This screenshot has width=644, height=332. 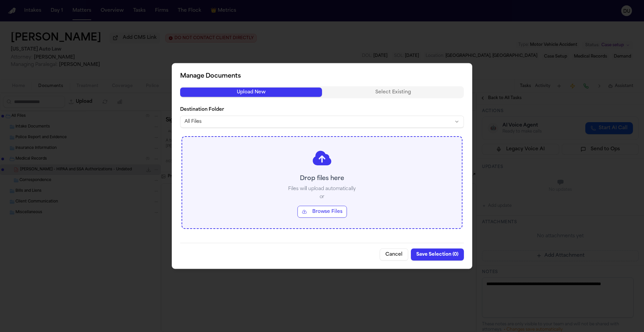 What do you see at coordinates (437, 255) in the screenshot?
I see `button: Save Selection (0)` at bounding box center [437, 255].